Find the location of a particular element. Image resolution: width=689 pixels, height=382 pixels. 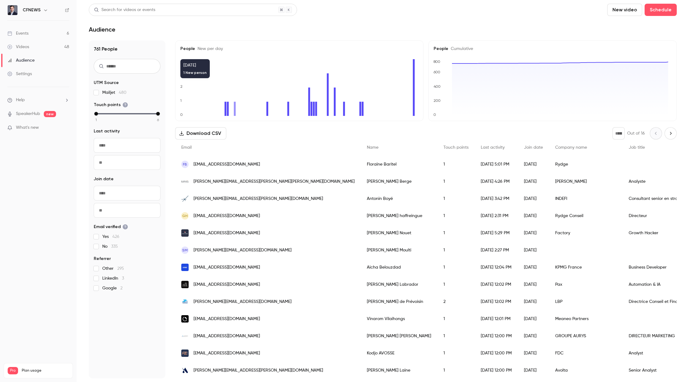

img: pax.fr is located at coordinates (185, 284).